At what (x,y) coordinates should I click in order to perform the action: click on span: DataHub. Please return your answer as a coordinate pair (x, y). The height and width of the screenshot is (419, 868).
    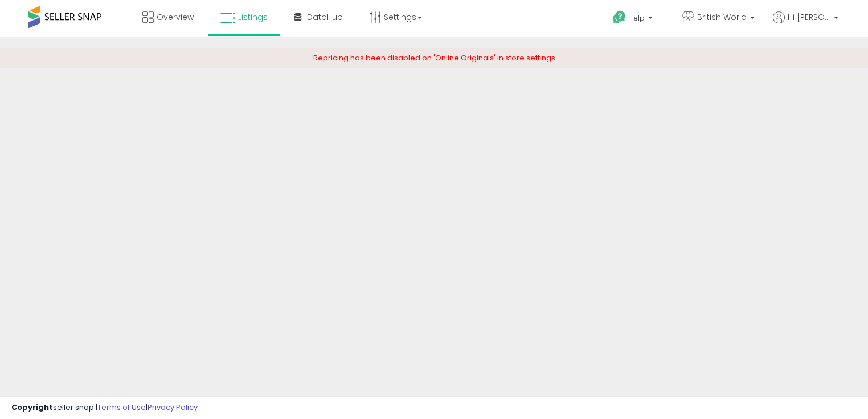
    Looking at the image, I should click on (325, 17).